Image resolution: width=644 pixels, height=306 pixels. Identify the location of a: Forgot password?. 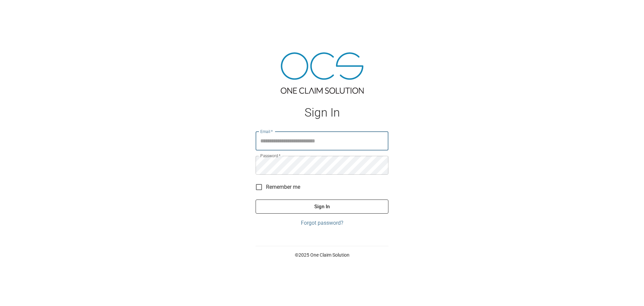
(322, 223).